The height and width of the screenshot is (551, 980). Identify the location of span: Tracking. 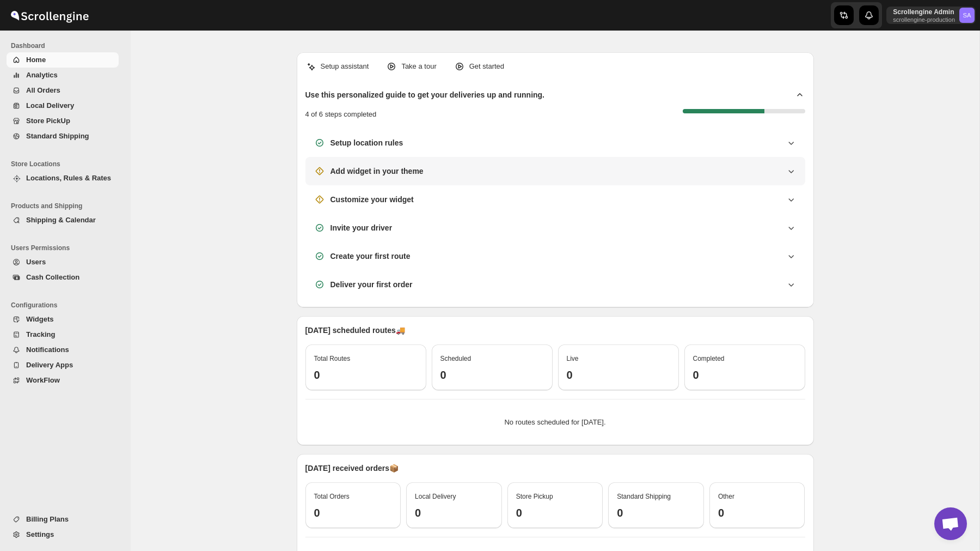
(41, 334).